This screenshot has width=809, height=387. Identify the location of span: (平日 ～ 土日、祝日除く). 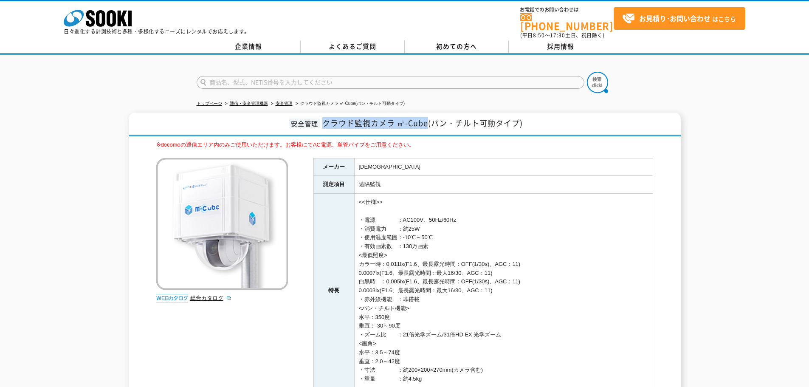
(563, 35).